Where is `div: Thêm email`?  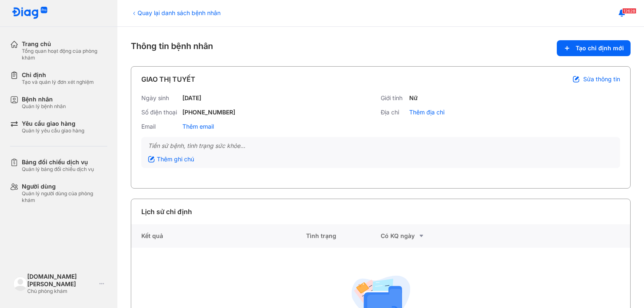
div: Thêm email is located at coordinates (198, 127).